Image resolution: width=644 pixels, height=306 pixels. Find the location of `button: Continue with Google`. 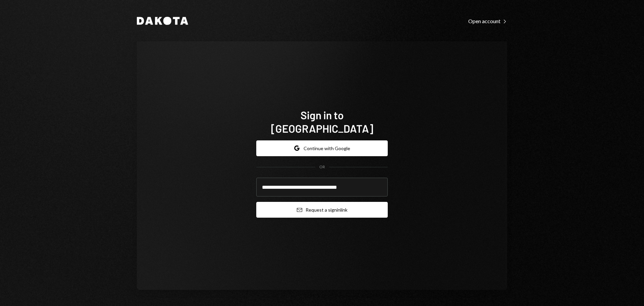

button: Continue with Google is located at coordinates (322, 148).